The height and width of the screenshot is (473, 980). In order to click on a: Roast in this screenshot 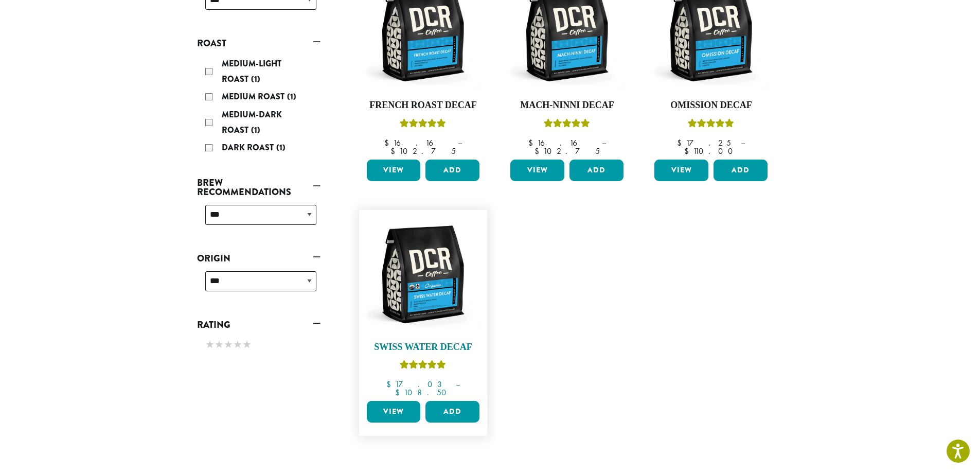, I will do `click(259, 43)`.